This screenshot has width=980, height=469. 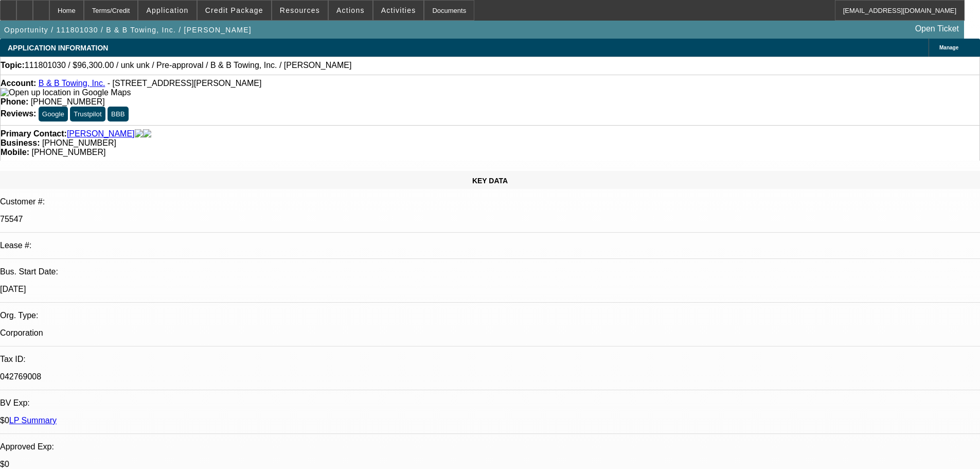 What do you see at coordinates (399, 10) in the screenshot?
I see `span: Activities` at bounding box center [399, 10].